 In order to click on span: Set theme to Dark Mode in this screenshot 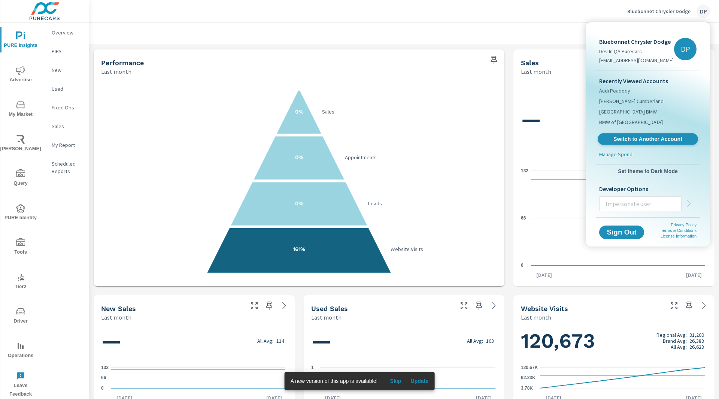, I will do `click(648, 171)`.